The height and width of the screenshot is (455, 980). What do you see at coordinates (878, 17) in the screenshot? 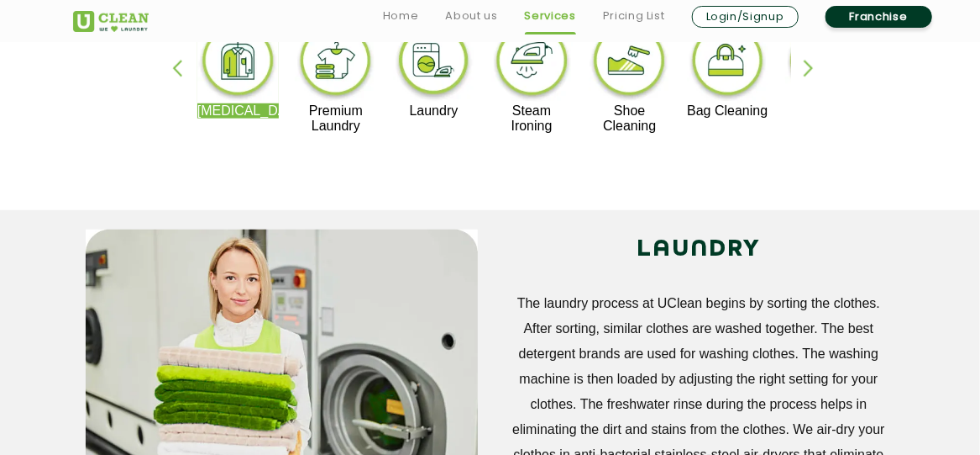
I see `a: Franchise` at bounding box center [878, 17].